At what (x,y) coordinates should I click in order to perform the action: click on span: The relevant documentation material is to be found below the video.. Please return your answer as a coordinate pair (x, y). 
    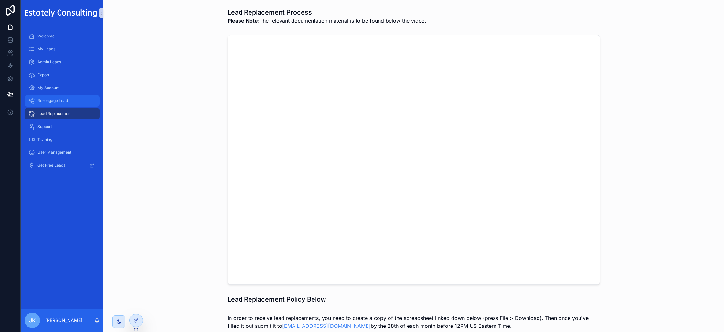
    Looking at the image, I should click on (327, 21).